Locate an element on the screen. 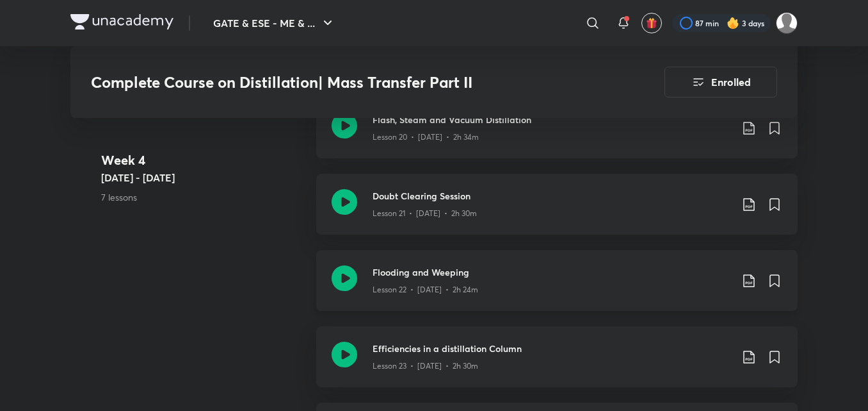 Image resolution: width=868 pixels, height=411 pixels. h3: Doubt Clearing Session is located at coordinates (552, 195).